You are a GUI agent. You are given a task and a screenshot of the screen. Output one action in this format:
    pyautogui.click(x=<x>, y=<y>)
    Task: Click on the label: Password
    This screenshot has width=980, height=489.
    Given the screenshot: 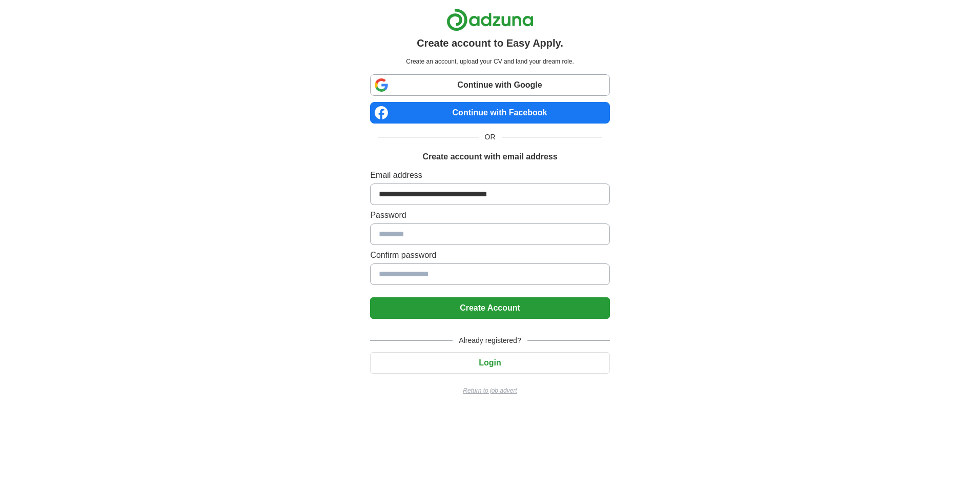 What is the action you would take?
    pyautogui.click(x=490, y=216)
    